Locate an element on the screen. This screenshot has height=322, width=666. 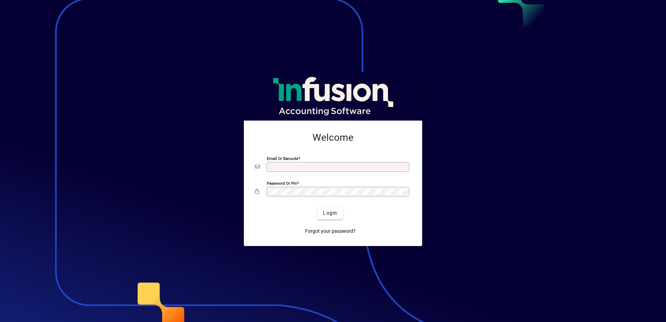
button: Login is located at coordinates (330, 213).